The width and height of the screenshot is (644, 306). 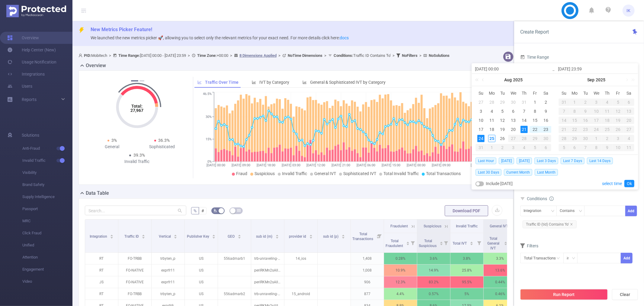 I want to click on button: Download PDF, so click(x=466, y=211).